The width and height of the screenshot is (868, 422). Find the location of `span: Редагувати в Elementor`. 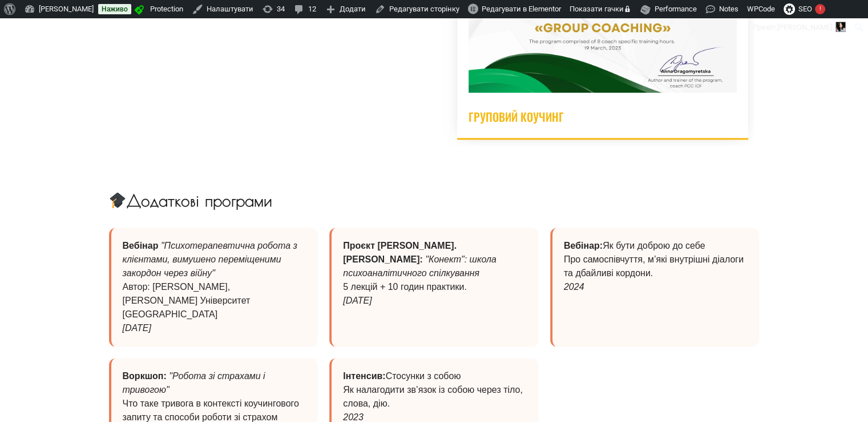

span: Редагувати в Elementor is located at coordinates (522, 9).